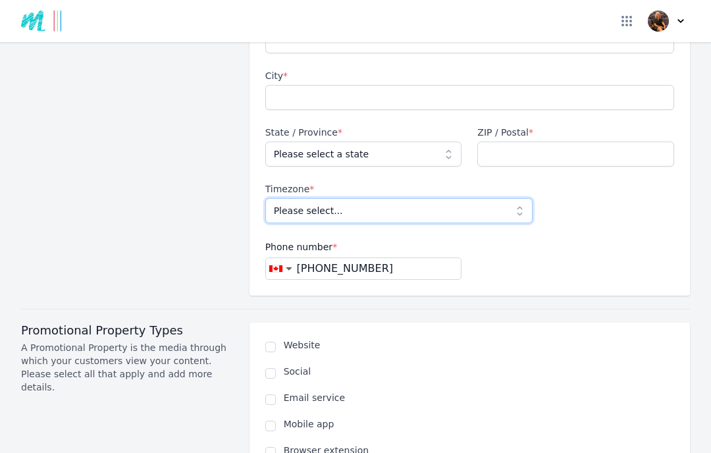 This screenshot has width=711, height=453. Describe the element at coordinates (399, 189) in the screenshot. I see `label: Timezone` at that location.